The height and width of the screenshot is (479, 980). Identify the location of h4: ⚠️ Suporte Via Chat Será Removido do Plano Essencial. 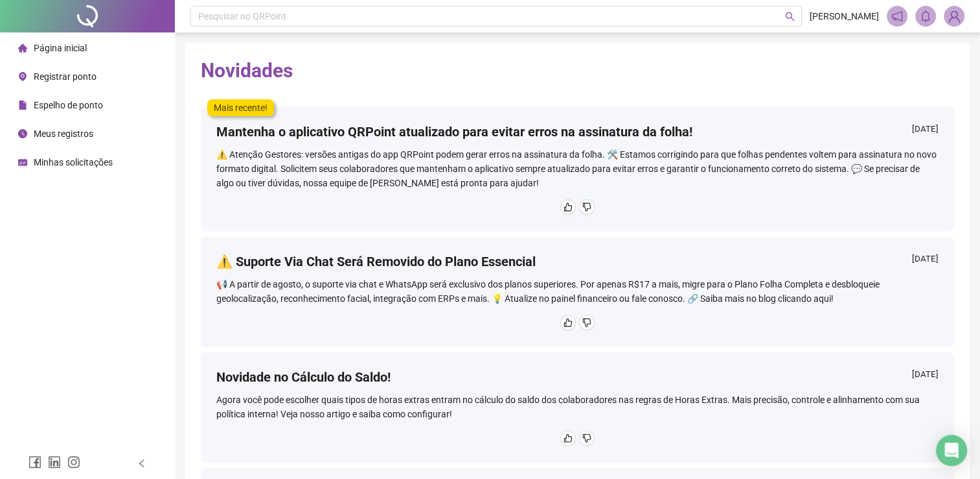
(376, 261).